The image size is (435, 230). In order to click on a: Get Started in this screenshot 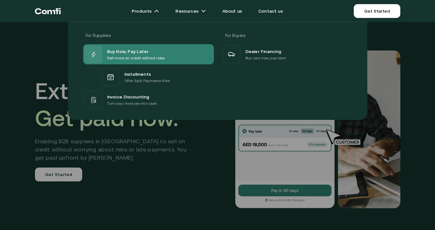, I will do `click(377, 11)`.